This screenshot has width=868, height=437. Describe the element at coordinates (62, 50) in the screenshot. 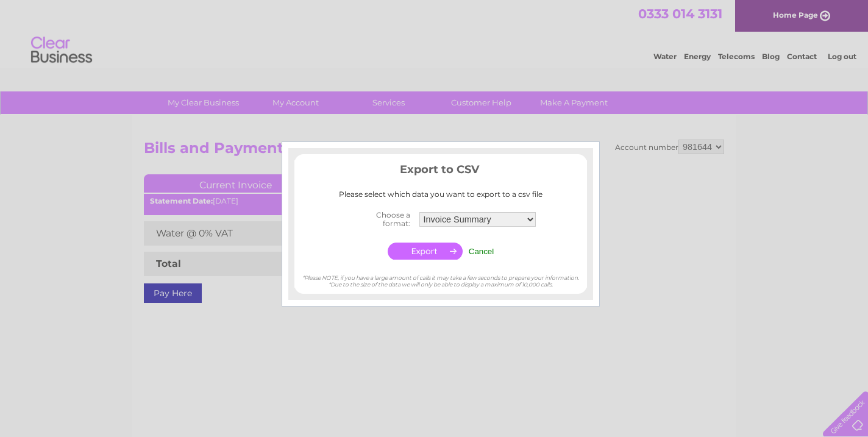

I see `img: logo.png` at that location.